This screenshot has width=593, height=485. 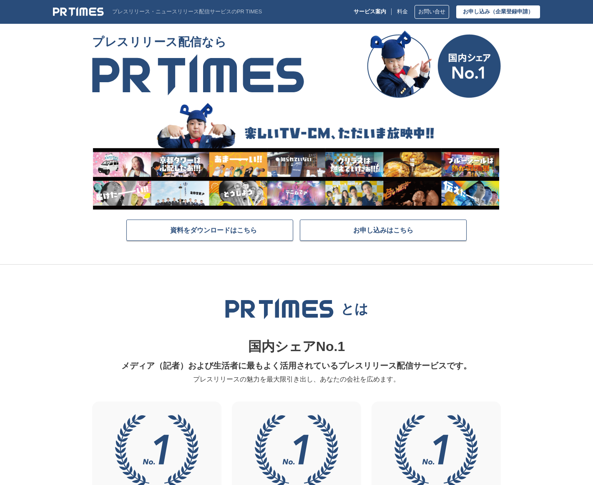 What do you see at coordinates (187, 12) in the screenshot?
I see `p: プレスリリース・ニュースリリース配信サービスのPR TIMES` at bounding box center [187, 12].